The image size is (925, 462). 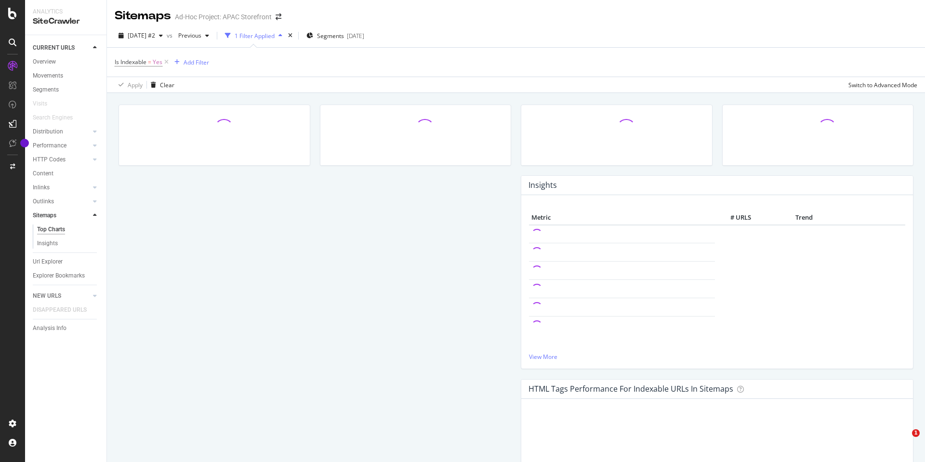 What do you see at coordinates (53, 118) in the screenshot?
I see `div: Search Engines` at bounding box center [53, 118].